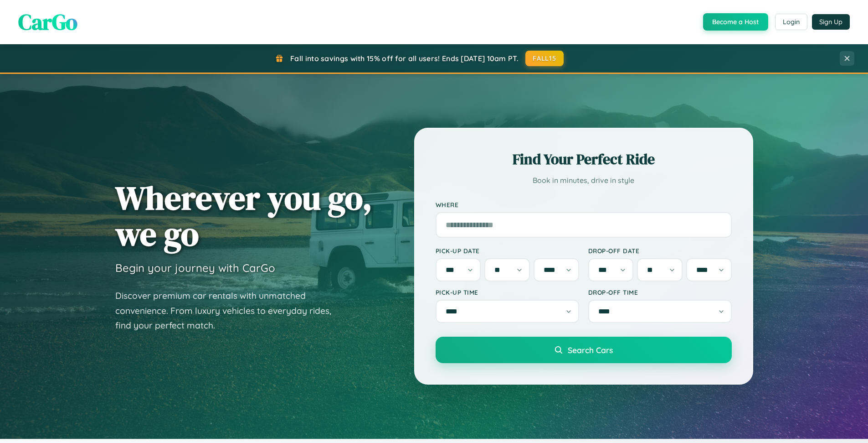 The image size is (868, 443). I want to click on label: Pick-up Date, so click(507, 250).